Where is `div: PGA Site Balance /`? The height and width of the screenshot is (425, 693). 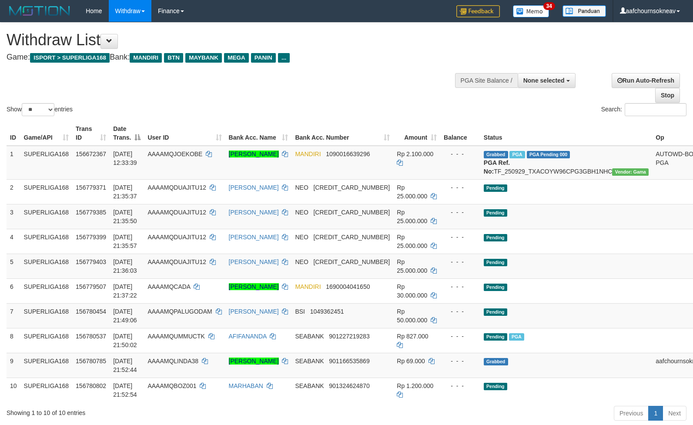
div: PGA Site Balance / is located at coordinates (486, 80).